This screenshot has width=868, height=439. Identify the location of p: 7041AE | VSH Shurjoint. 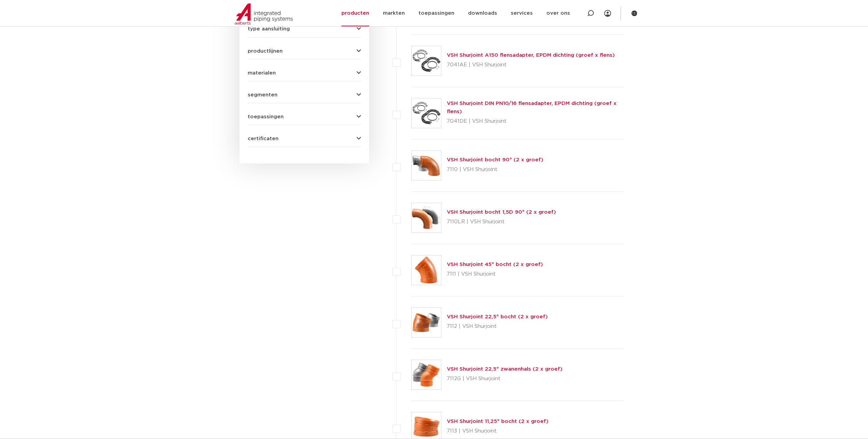
(531, 65).